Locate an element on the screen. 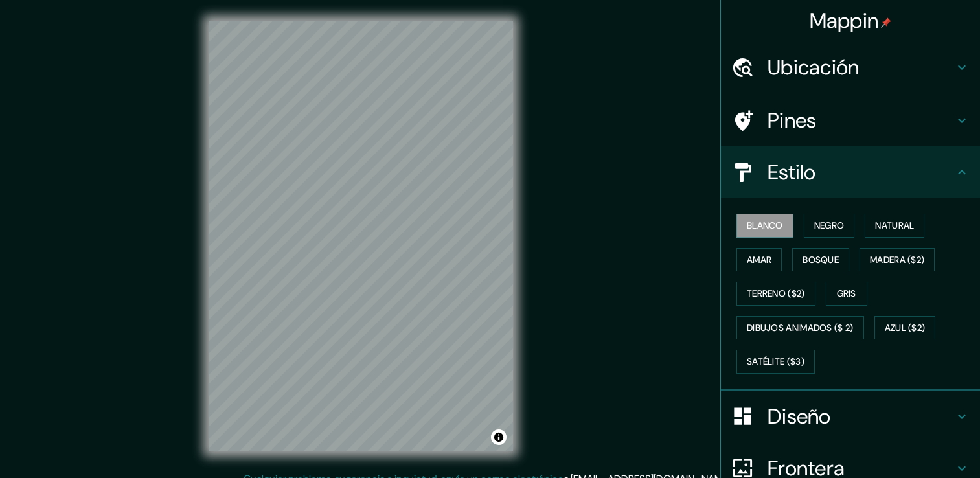  button: Azul ($2) is located at coordinates (905, 328).